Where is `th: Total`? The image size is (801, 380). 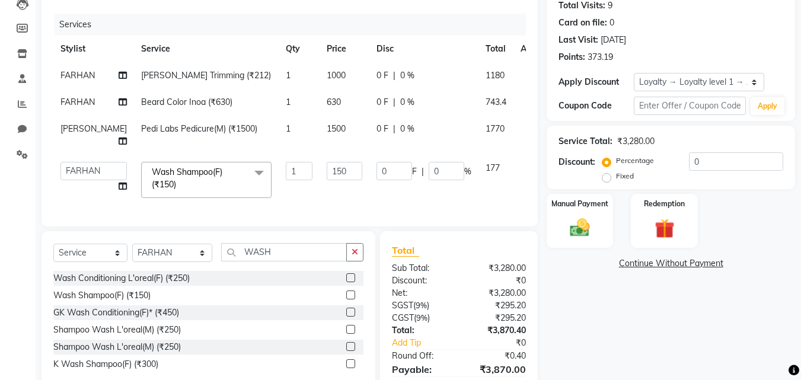 th: Total is located at coordinates (496, 49).